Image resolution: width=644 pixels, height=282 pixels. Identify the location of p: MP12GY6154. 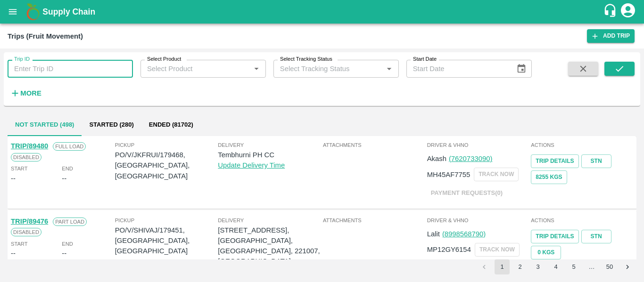
(448, 249).